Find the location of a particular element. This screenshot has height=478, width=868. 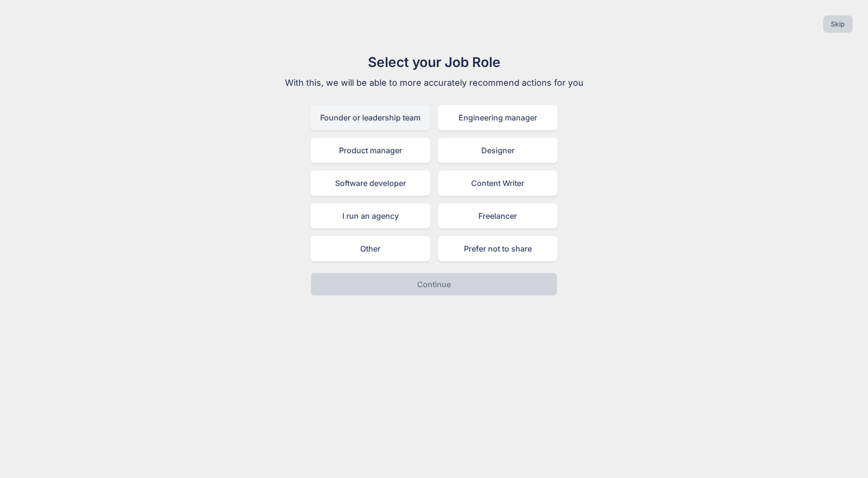

div: Prefer not to share is located at coordinates (498, 248).